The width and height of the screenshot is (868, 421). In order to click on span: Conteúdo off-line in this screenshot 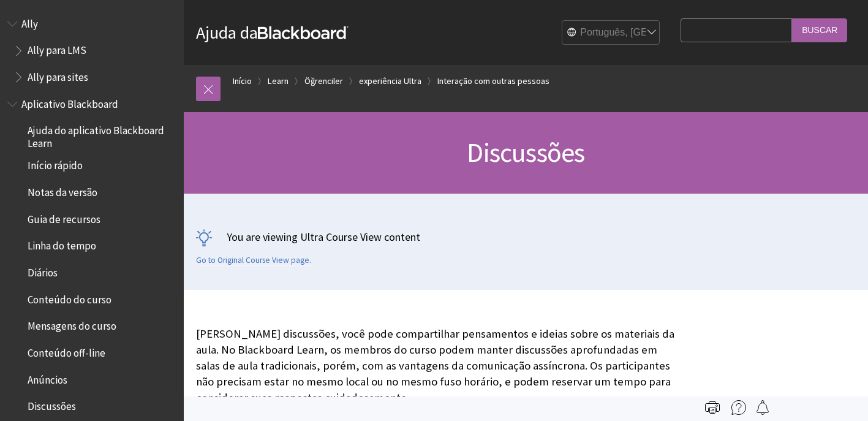, I will do `click(66, 350)`.